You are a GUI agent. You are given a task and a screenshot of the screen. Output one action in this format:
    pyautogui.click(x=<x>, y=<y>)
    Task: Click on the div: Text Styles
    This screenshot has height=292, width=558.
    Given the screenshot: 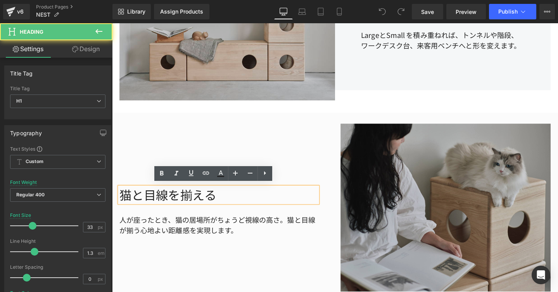 What is the action you would take?
    pyautogui.click(x=58, y=149)
    